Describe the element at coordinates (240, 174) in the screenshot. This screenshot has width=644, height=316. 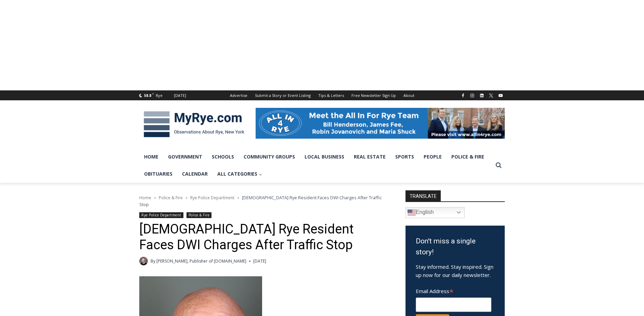
I see `a: All Categories` at that location.